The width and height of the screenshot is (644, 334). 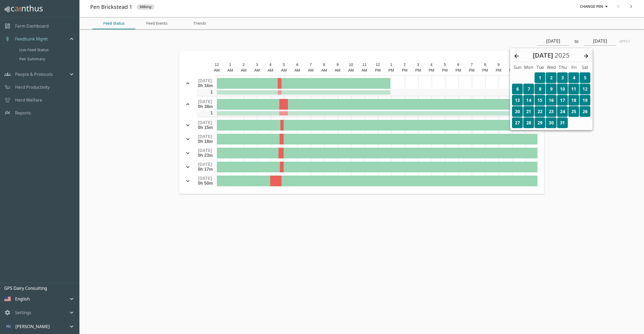 I want to click on input: Start Date, so click(x=553, y=41).